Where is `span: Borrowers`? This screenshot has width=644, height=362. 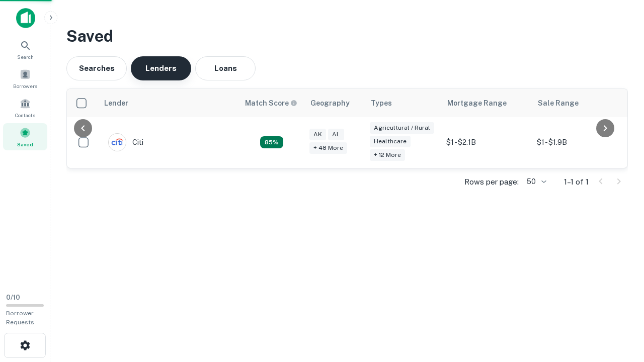
span: Borrowers is located at coordinates (25, 86).